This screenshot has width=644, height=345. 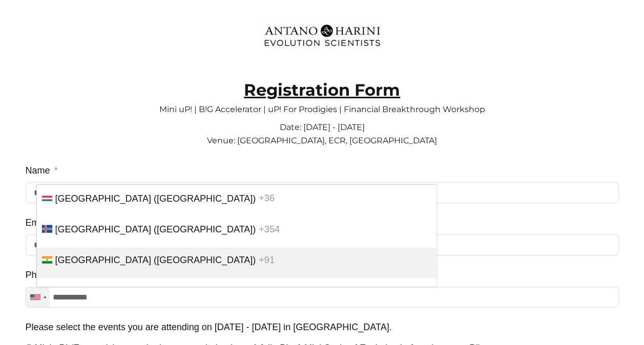 I want to click on p: Mini uP! | B!G Accelerator | uP! For Prodigies | Financial Breakthrough Workshop, so click(x=323, y=104).